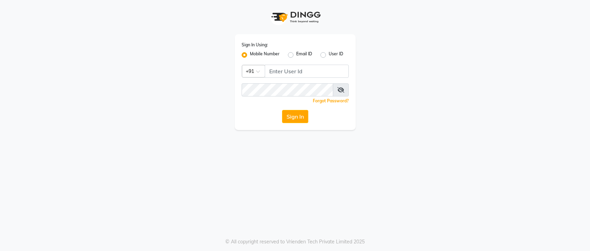  What do you see at coordinates (265, 55) in the screenshot?
I see `label: Mobile Number` at bounding box center [265, 55].